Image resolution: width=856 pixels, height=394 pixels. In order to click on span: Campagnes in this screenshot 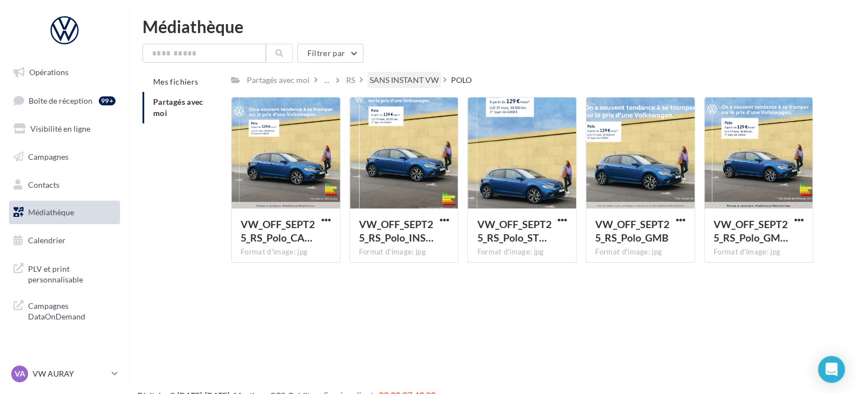, I will do `click(48, 157)`.